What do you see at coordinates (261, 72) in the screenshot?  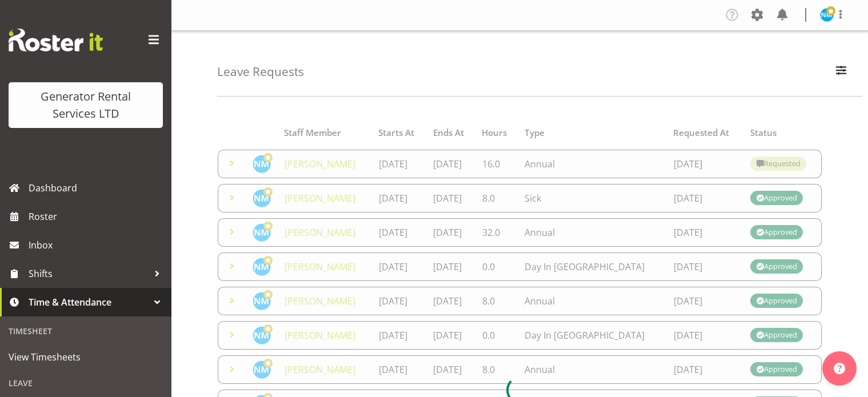 I see `h4: Leave Requests` at bounding box center [261, 72].